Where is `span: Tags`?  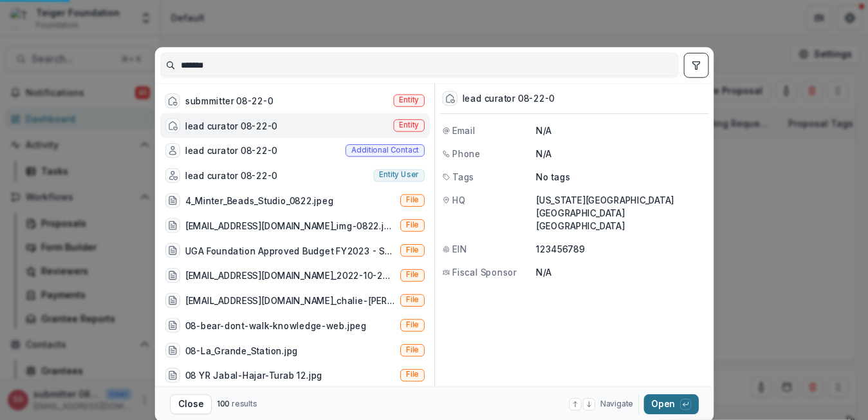
span: Tags is located at coordinates (464, 176).